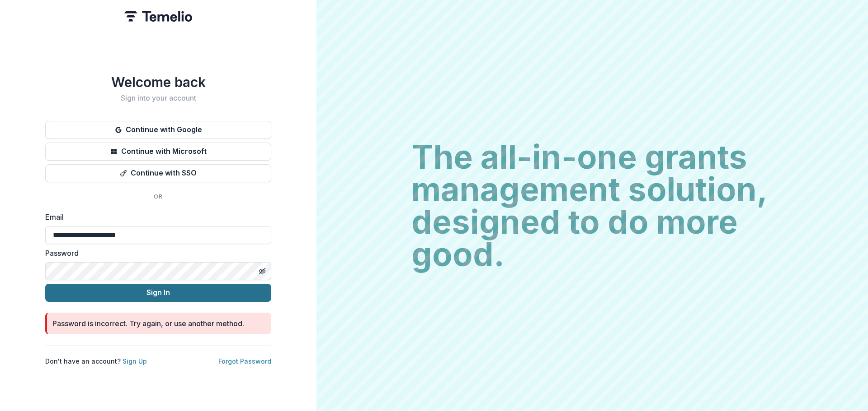  I want to click on a: Forgot Password, so click(244, 361).